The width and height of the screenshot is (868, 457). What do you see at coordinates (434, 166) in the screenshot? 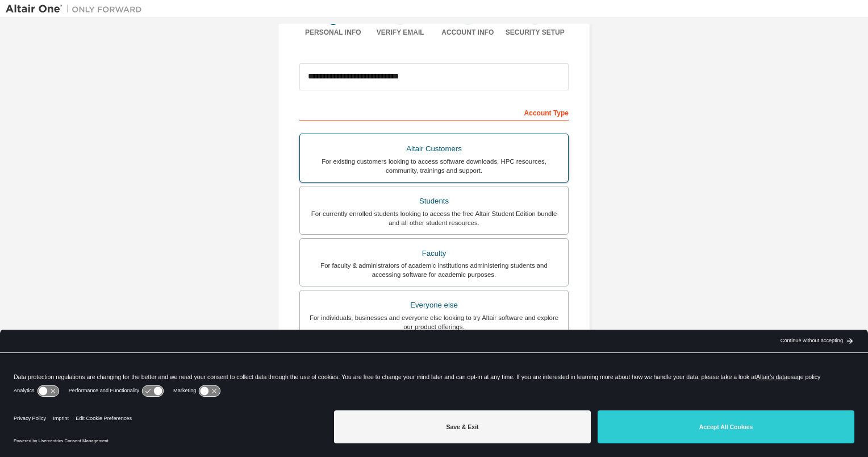
I see `div: For existing customers looking to access software downloads, HPC resources, community, trainings ...` at bounding box center [434, 166].